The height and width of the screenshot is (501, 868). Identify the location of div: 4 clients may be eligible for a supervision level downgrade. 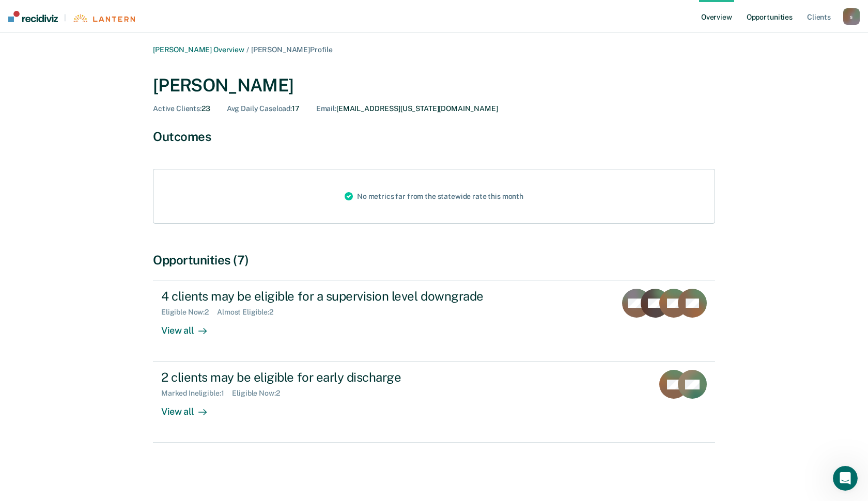
(342, 296).